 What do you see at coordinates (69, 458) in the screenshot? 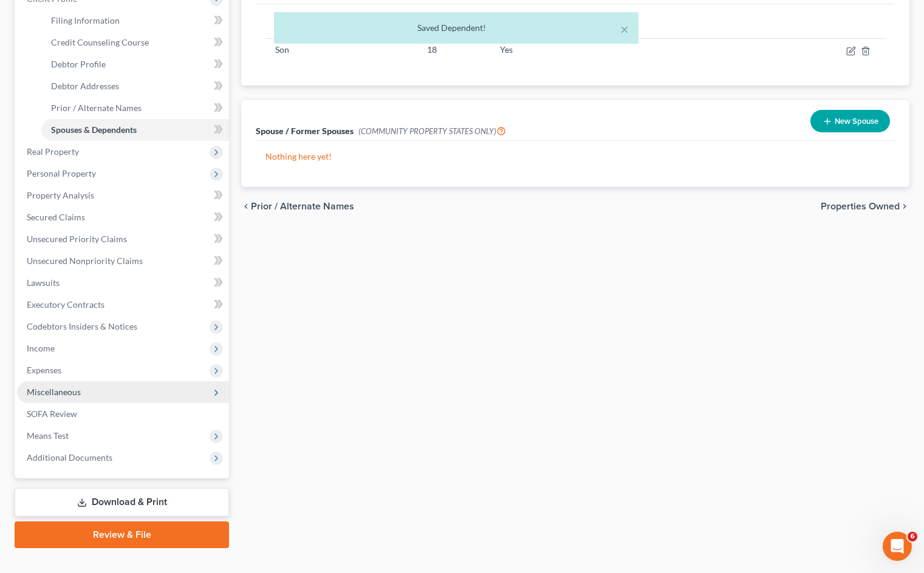
I see `span: Additional Documents` at bounding box center [69, 458].